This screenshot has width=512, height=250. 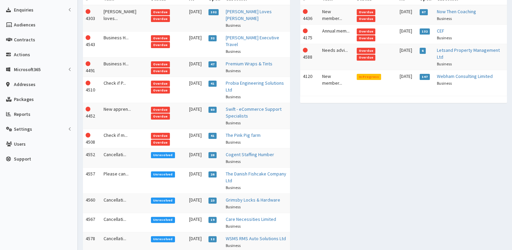 What do you see at coordinates (212, 200) in the screenshot?
I see `span: 23` at bounding box center [212, 200].